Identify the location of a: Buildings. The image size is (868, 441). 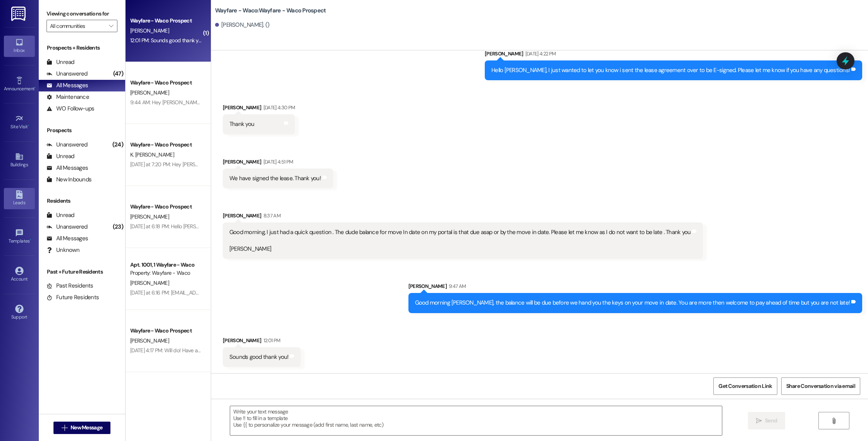
(20, 160).